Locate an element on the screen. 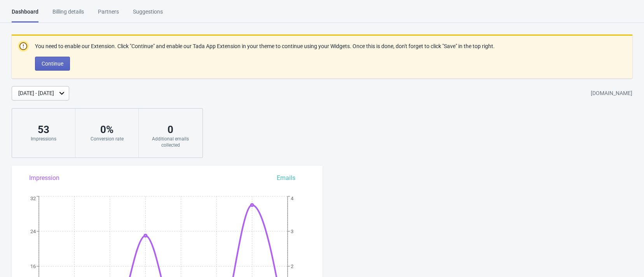 The image size is (644, 277). tspan: 4 is located at coordinates (292, 198).